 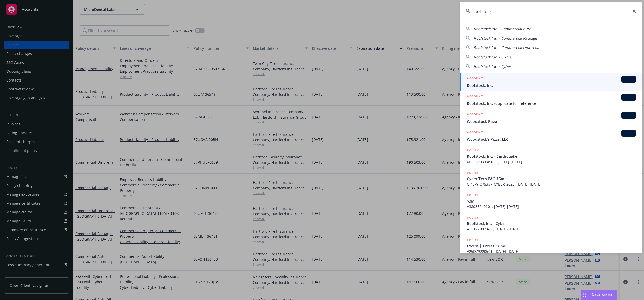 What do you see at coordinates (551, 136) in the screenshot?
I see `a: ACCOUNTBIWoodstock's Pizza, LLC` at bounding box center [551, 136].